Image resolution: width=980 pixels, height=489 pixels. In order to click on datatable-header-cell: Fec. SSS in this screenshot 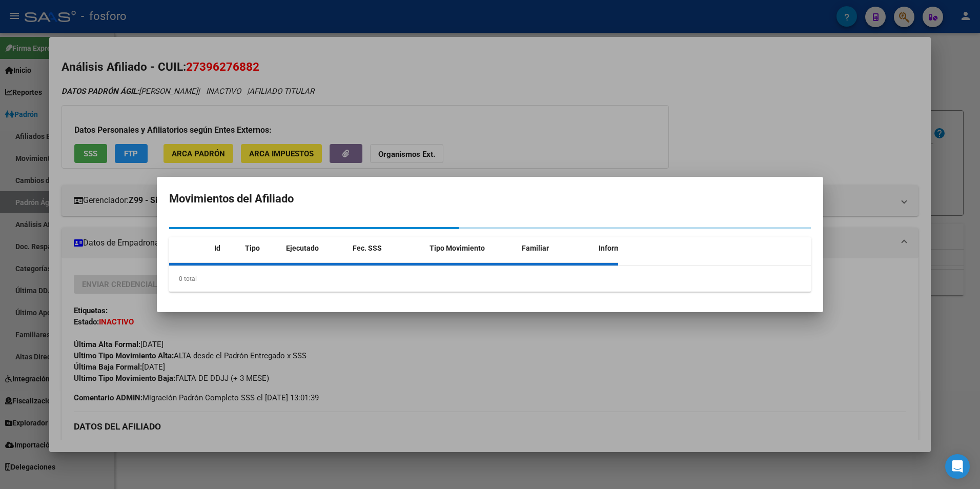, I will do `click(387, 248)`.